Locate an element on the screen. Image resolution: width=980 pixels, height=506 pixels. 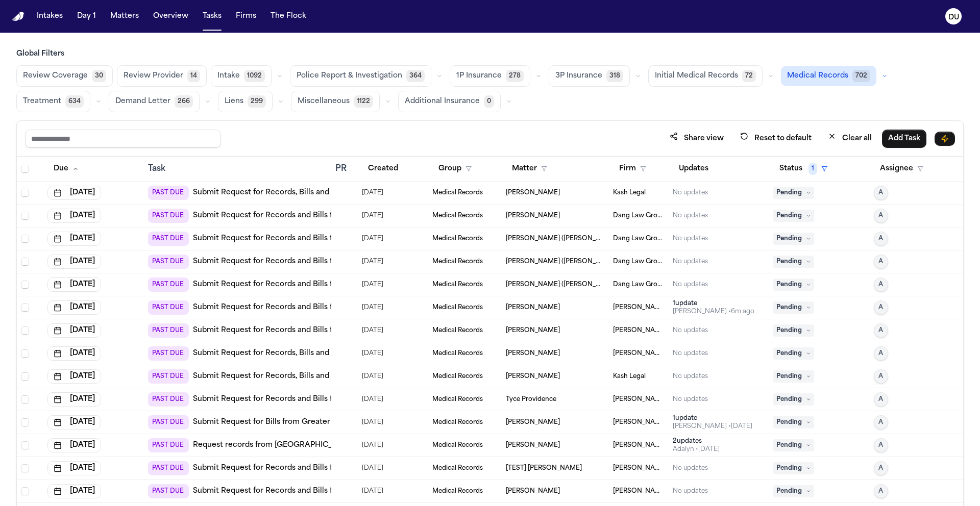
a: Submit Request for Records and Bills from Skyline Pain is located at coordinates (293, 262).